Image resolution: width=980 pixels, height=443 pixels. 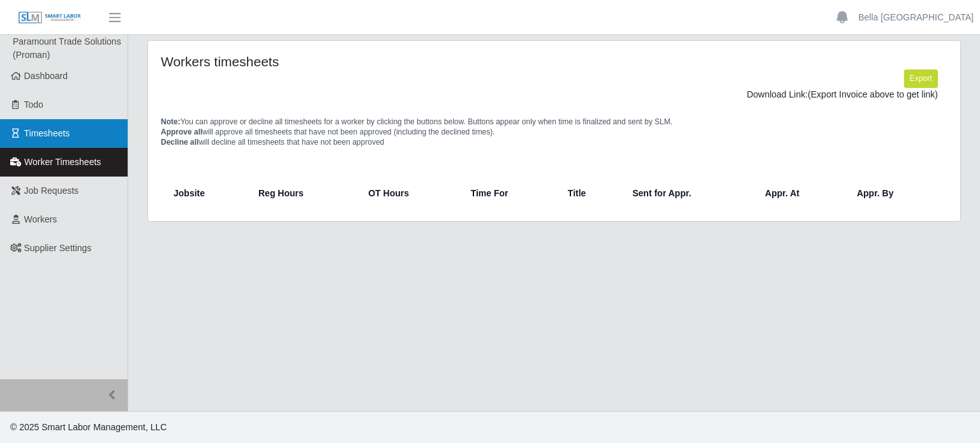 What do you see at coordinates (88, 427) in the screenshot?
I see `span: © 2025 Smart Labor Management, LLC` at bounding box center [88, 427].